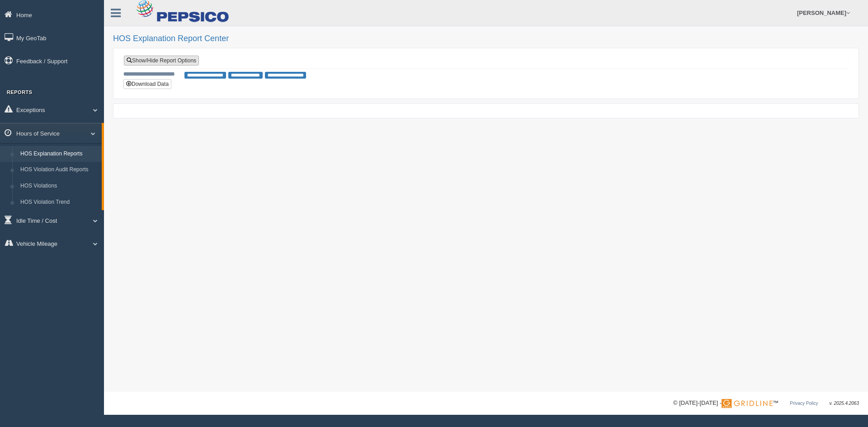  I want to click on span: v. 2025.4.2063, so click(844, 404).